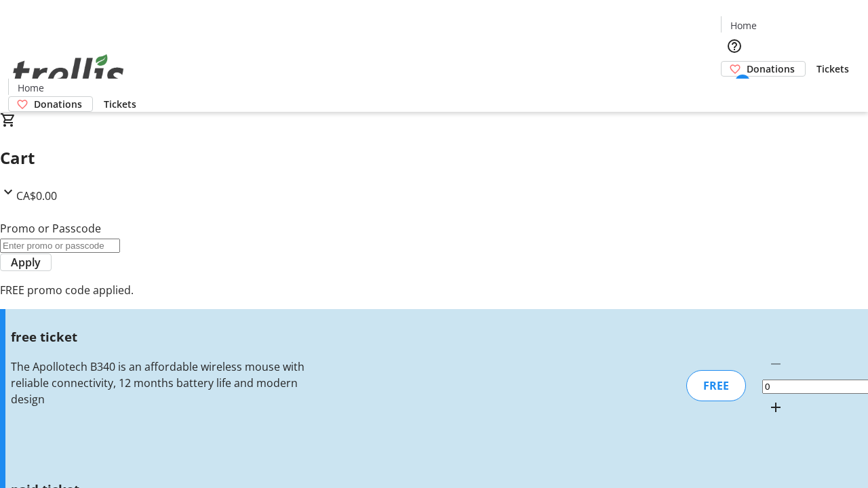  Describe the element at coordinates (36, 196) in the screenshot. I see `span: CA$0.00` at that location.